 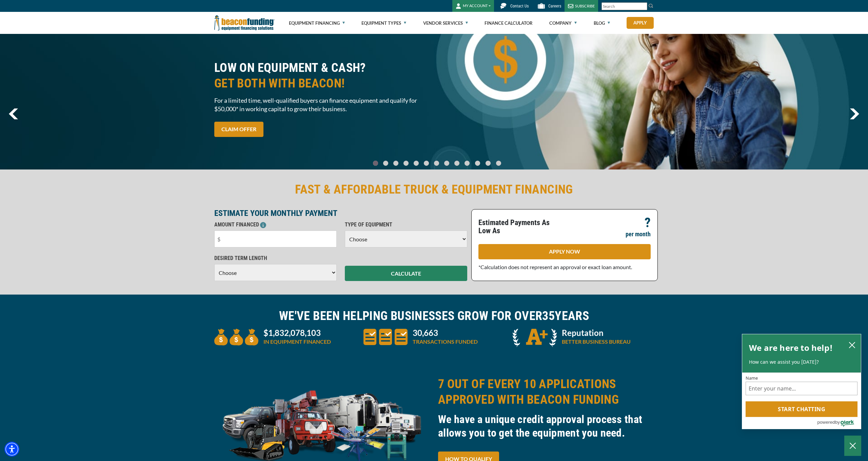 I want to click on img: A + icon, so click(x=535, y=338).